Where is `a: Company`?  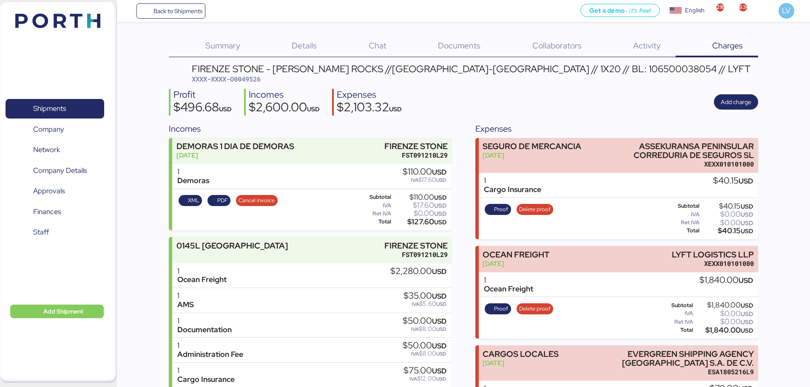
a: Company is located at coordinates (55, 129).